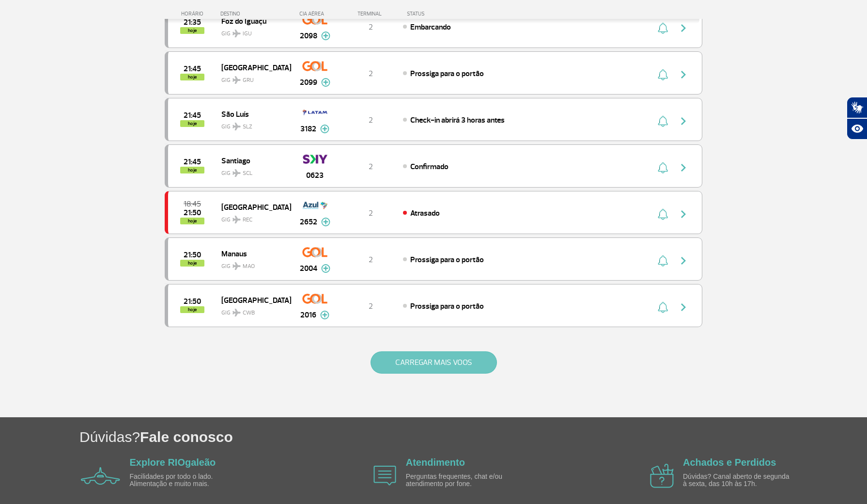  What do you see at coordinates (194, 14) in the screenshot?
I see `div: HORÁRIO` at bounding box center [194, 14].